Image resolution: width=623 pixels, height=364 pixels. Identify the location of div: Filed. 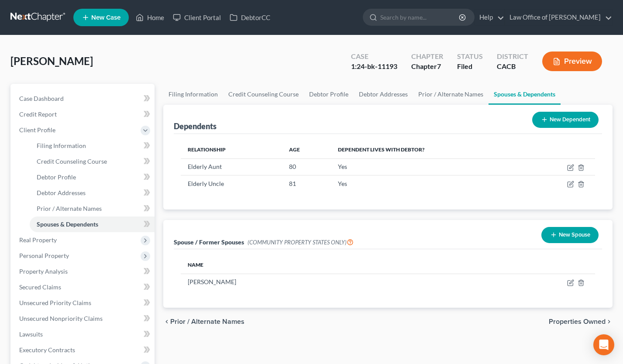
(470, 67).